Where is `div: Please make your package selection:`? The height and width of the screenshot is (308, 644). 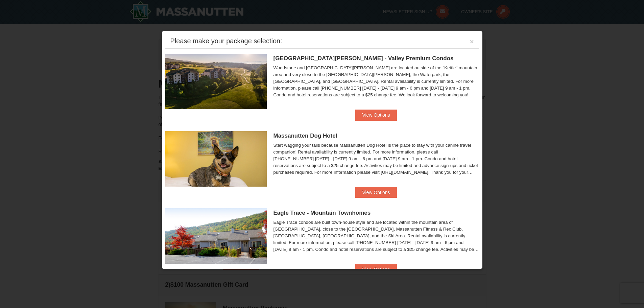 div: Please make your package selection: is located at coordinates (226, 41).